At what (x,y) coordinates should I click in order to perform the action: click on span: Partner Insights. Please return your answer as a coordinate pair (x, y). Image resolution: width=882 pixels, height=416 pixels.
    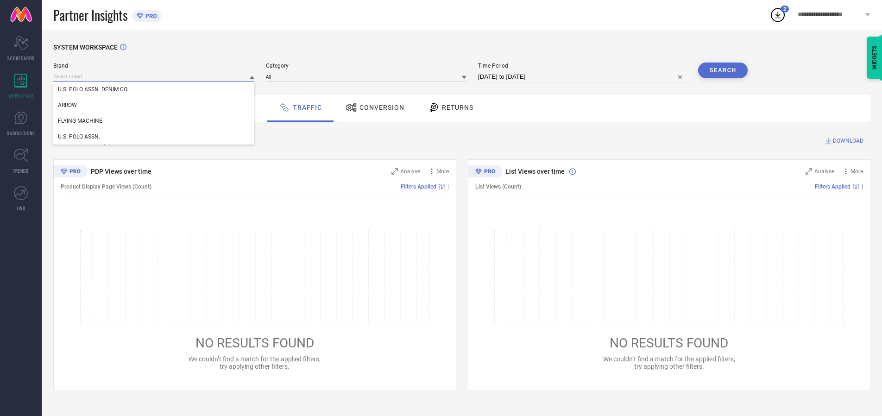
    Looking at the image, I should click on (90, 15).